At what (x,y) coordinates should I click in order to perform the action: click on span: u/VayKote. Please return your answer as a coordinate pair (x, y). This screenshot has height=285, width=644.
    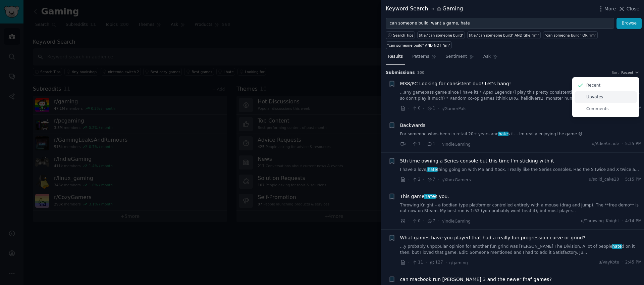
    Looking at the image, I should click on (609, 263).